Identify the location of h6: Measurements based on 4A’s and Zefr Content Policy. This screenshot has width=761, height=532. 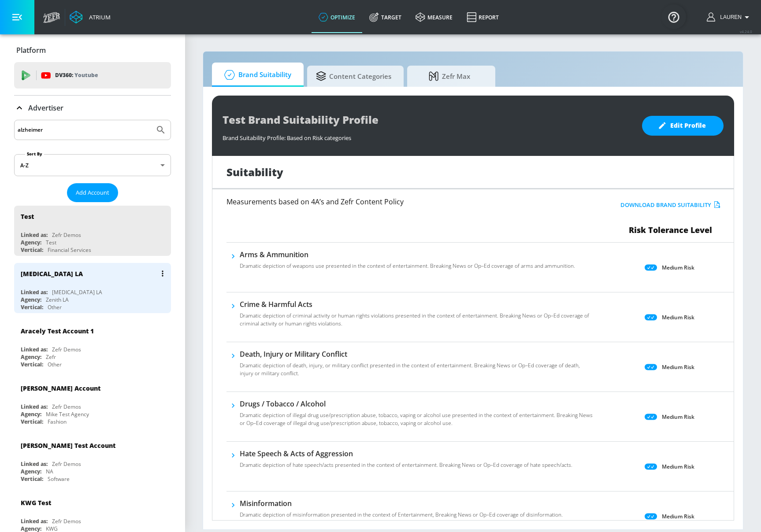
(395, 202).